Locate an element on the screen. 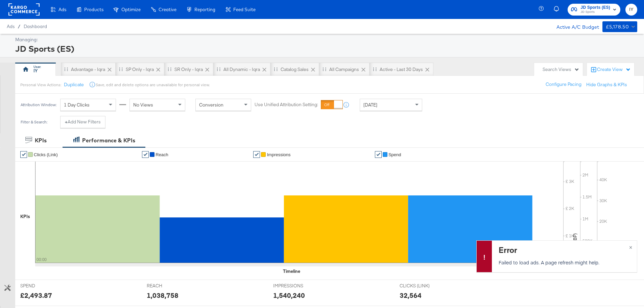 The image size is (644, 308). div: Active A/C Budget is located at coordinates (574, 27).